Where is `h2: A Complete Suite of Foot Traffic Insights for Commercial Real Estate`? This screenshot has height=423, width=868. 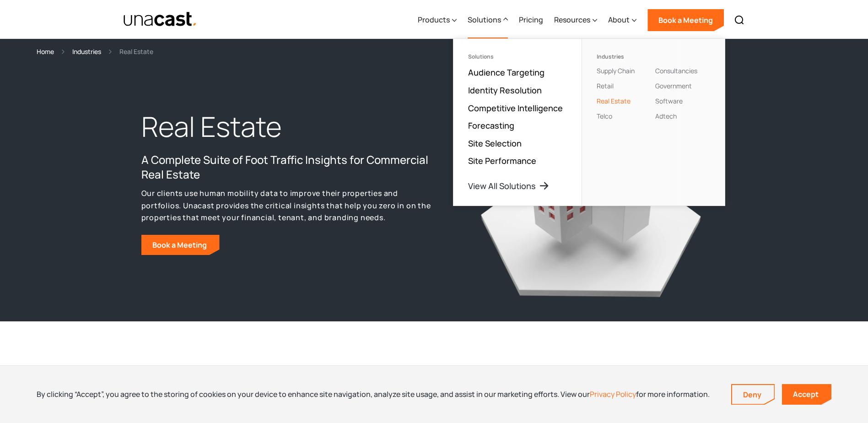
h2: A Complete Suite of Foot Traffic Insights for Commercial Real Estate is located at coordinates (288, 167).